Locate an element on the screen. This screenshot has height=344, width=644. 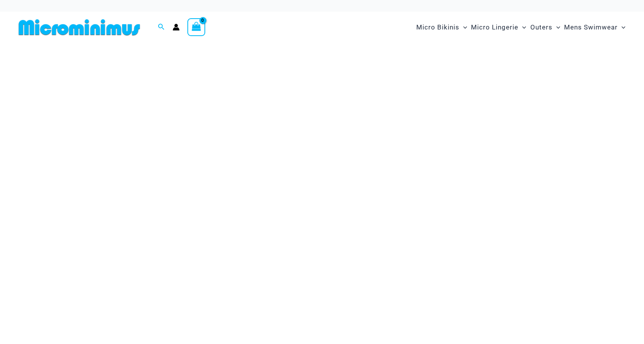
a: OutersMenu ToggleMenu Toggle is located at coordinates (545, 27).